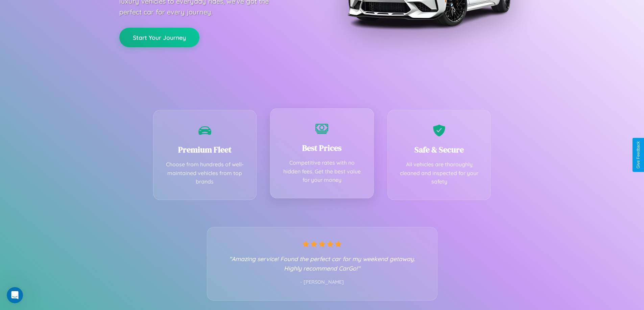  What do you see at coordinates (205, 149) in the screenshot?
I see `h3: Premium Fleet` at bounding box center [205, 149].